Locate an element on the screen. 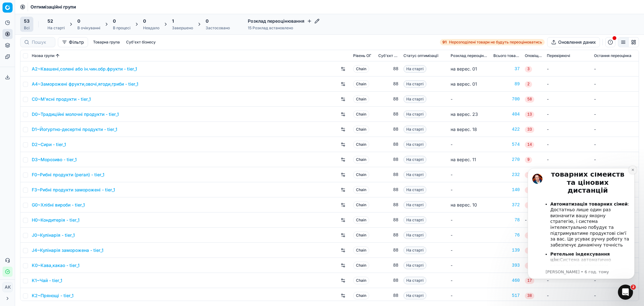  div: 232 is located at coordinates (506, 174).